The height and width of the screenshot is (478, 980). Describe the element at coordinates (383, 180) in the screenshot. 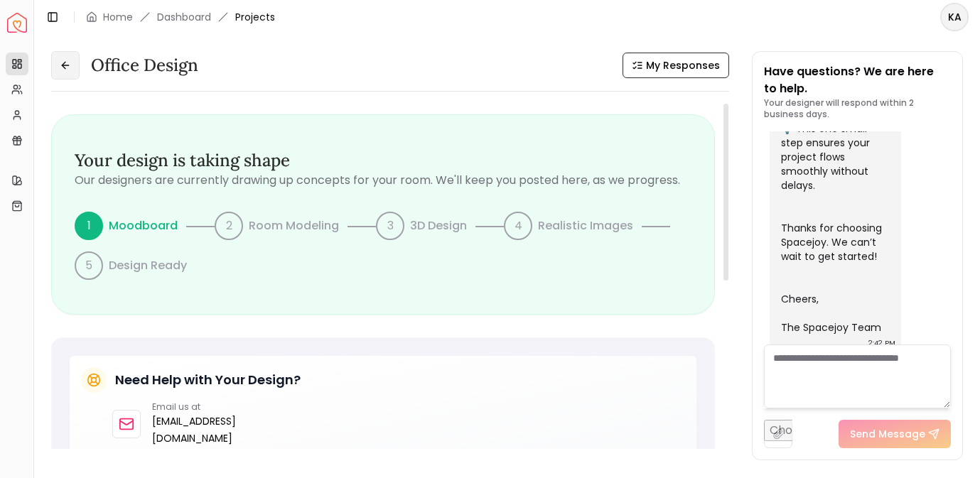

I see `p: Our designers are currently drawing up concepts for your room. We'll keep you posted here, as we ...` at that location.